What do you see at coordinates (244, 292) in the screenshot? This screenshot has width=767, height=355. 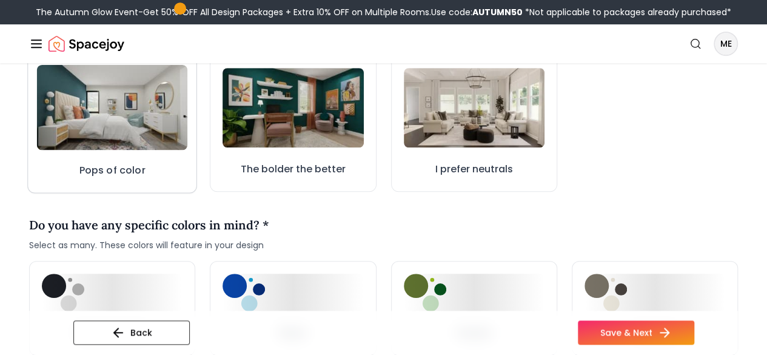 I see `img: Blues` at bounding box center [244, 292].